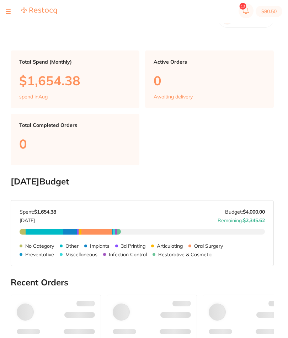 The width and height of the screenshot is (288, 338). What do you see at coordinates (185, 254) in the screenshot?
I see `p: Restorative & Cosmetic` at bounding box center [185, 254].